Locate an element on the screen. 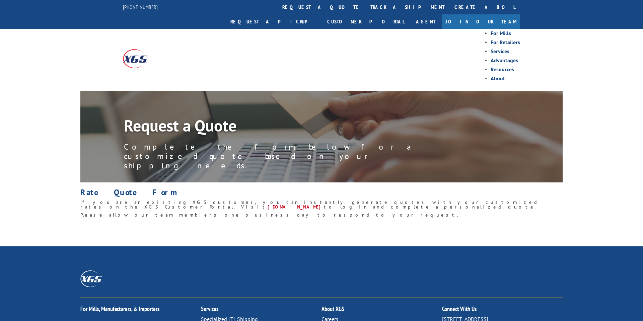  a: About is located at coordinates (498, 78).